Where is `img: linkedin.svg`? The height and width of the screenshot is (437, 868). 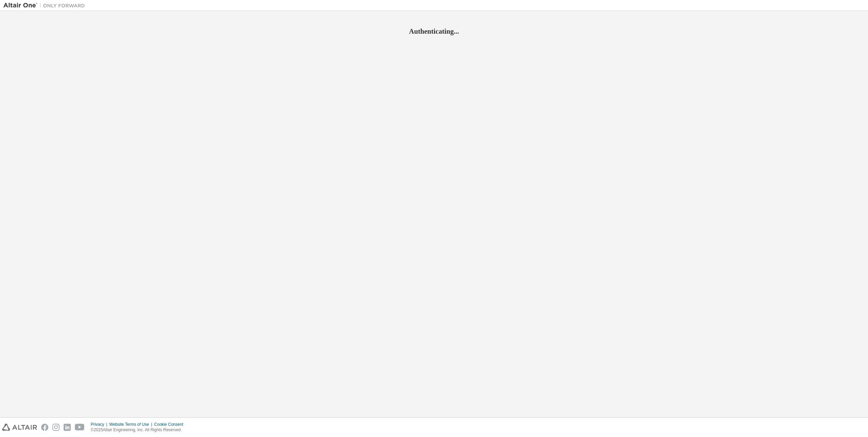 img: linkedin.svg is located at coordinates (67, 427).